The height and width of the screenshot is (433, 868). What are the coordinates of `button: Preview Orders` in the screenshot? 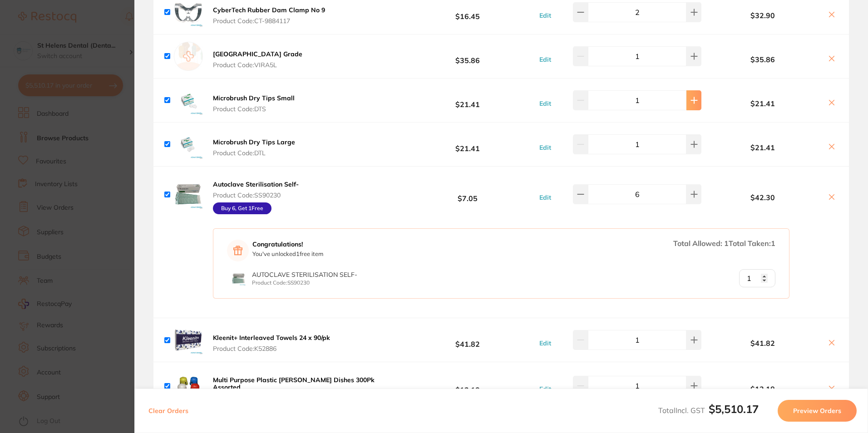 It's located at (817, 411).